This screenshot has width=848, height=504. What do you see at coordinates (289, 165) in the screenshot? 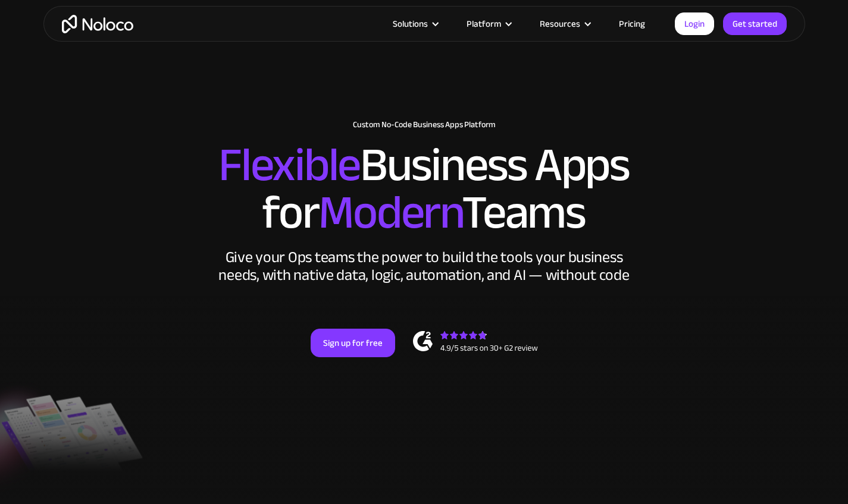
I see `span: Flexible` at bounding box center [289, 165].